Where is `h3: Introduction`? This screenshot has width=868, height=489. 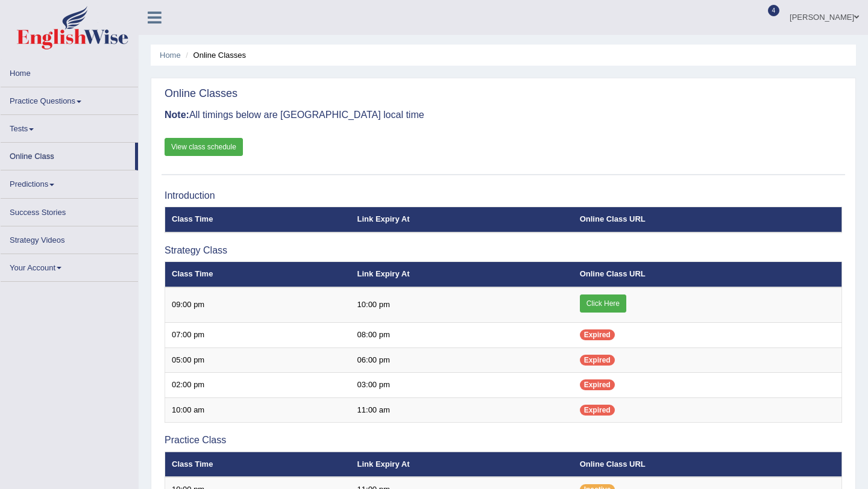 h3: Introduction is located at coordinates (503, 196).